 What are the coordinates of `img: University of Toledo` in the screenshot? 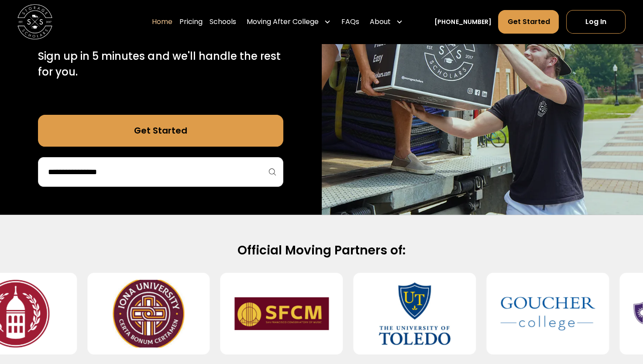 It's located at (415, 313).